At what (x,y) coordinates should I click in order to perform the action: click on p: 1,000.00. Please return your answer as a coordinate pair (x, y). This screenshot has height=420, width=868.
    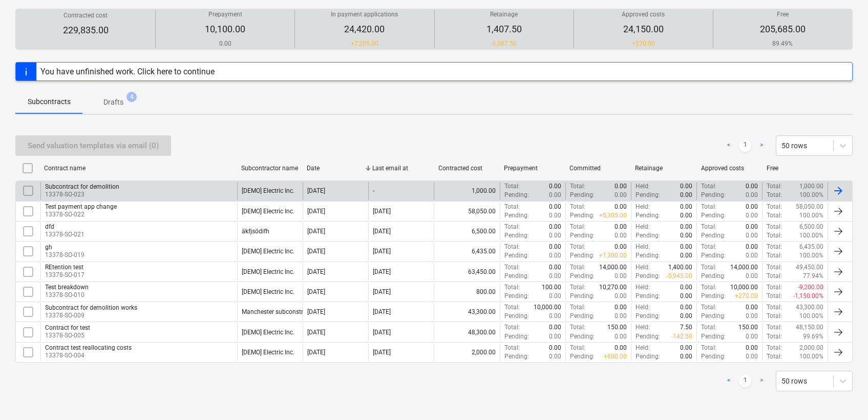
    Looking at the image, I should click on (812, 186).